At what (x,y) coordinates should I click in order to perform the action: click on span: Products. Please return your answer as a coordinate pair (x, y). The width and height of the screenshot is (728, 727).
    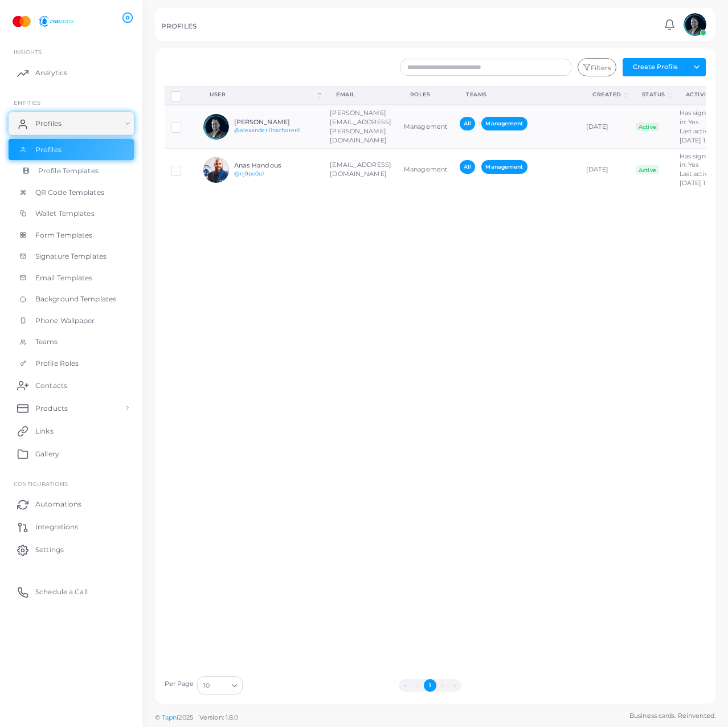
    Looking at the image, I should click on (51, 409).